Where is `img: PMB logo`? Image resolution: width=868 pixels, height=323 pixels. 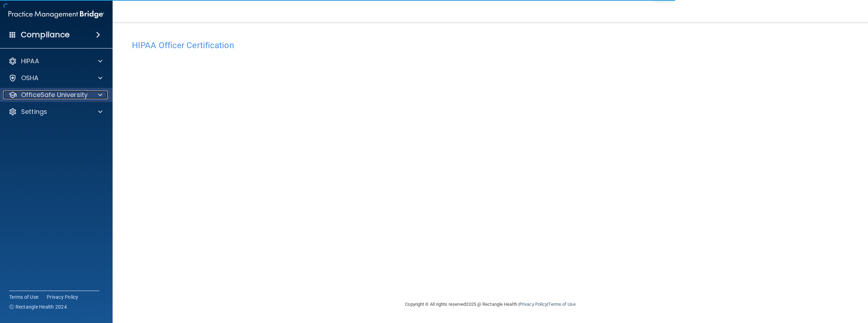
img: PMB logo is located at coordinates (56, 15).